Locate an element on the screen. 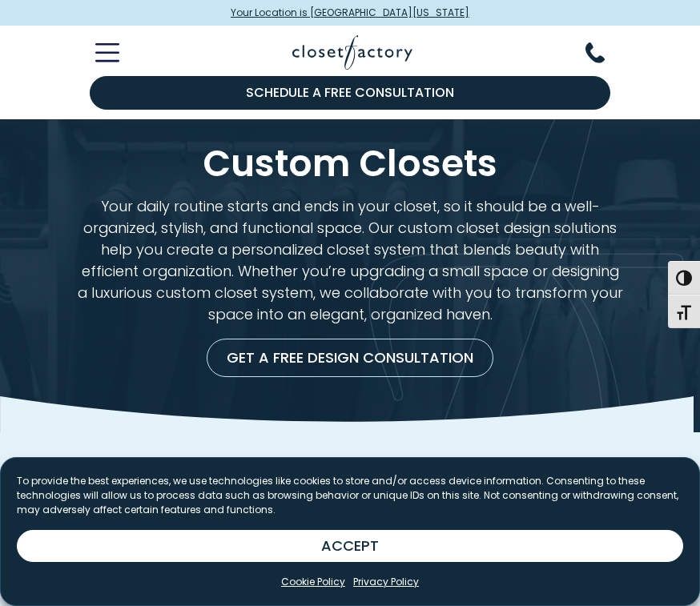 This screenshot has height=606, width=700. a: Schedule a Free Consultation is located at coordinates (350, 93).